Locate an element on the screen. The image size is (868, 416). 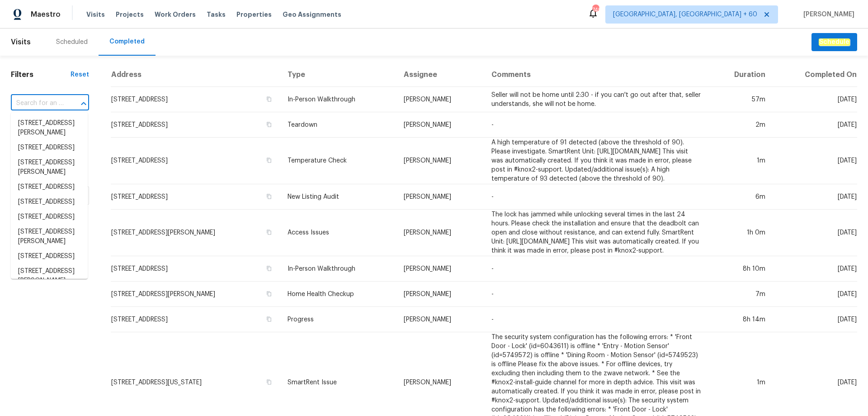
td: A high temperature of 91 detected (above the threshold of 90). Please investigate. SmartRent Unit... is located at coordinates (596, 161).